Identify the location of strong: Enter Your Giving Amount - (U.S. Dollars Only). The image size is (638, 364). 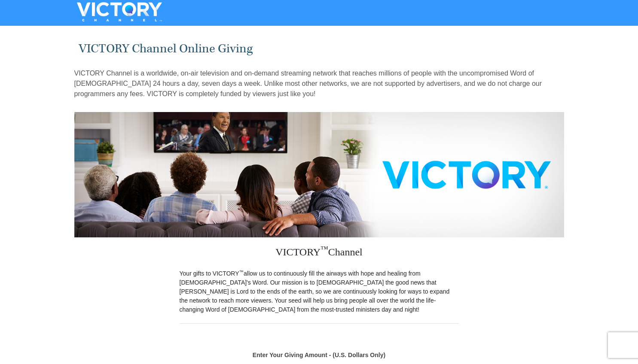
(319, 355).